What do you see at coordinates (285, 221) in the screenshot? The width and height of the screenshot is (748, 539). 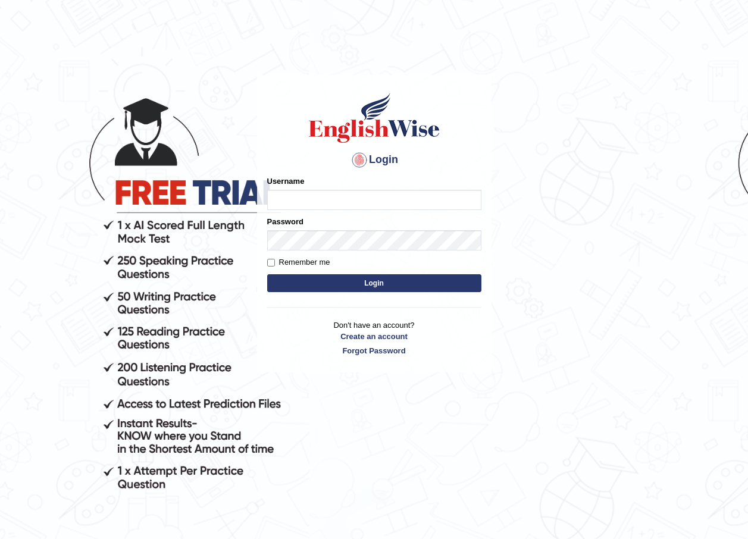 I see `label: Password` at bounding box center [285, 221].